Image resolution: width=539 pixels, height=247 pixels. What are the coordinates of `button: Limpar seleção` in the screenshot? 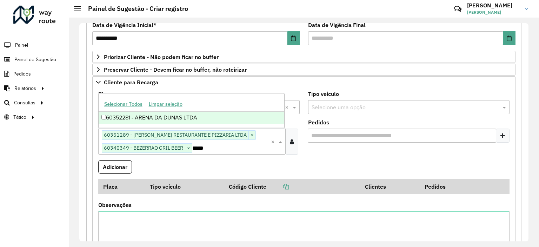 It's located at (166, 104).